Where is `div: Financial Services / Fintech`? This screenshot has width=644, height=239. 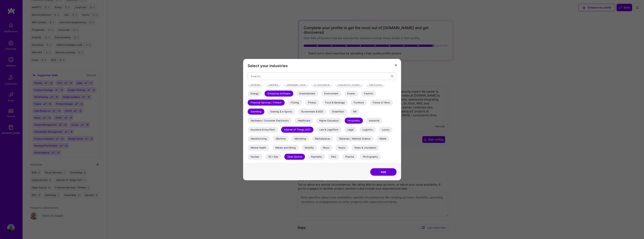
div: Financial Services / Fintech is located at coordinates (266, 103).